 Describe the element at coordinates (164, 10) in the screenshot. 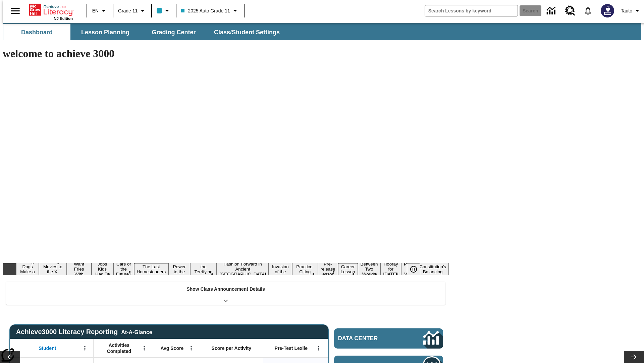

I see `button: Class color is light blue. Change class color` at that location.